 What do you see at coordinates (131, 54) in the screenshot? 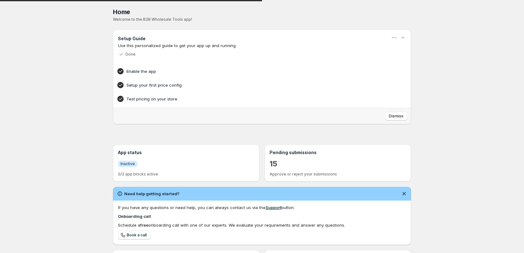
I see `p: Done` at bounding box center [131, 54].